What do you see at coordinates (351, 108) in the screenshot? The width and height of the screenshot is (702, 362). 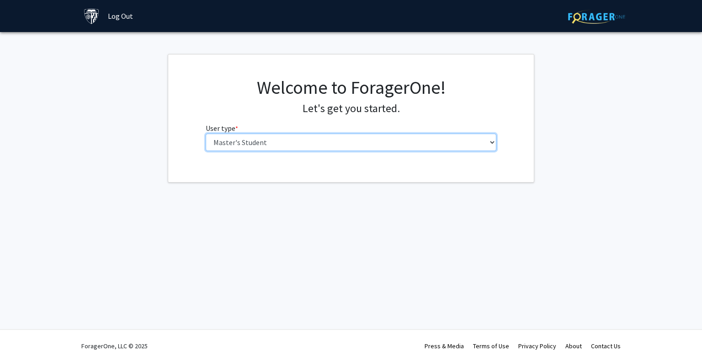 I see `h4: Let's get you started.` at bounding box center [351, 108].